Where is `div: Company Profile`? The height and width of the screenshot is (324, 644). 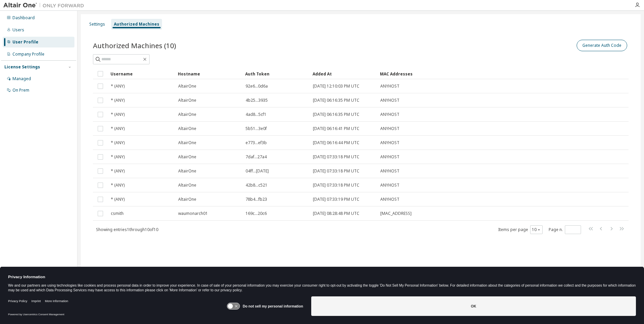 div: Company Profile is located at coordinates (28, 54).